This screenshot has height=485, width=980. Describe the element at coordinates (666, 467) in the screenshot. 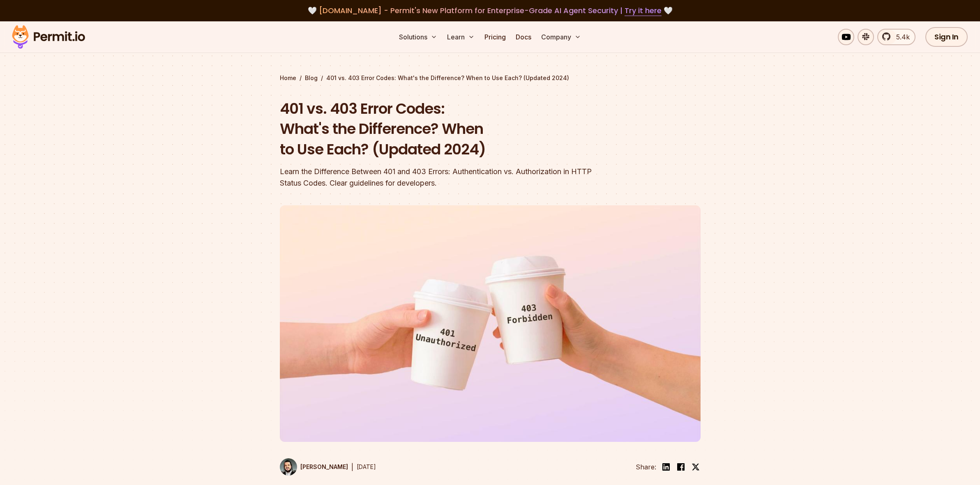

I see `button: linkedin` at that location.